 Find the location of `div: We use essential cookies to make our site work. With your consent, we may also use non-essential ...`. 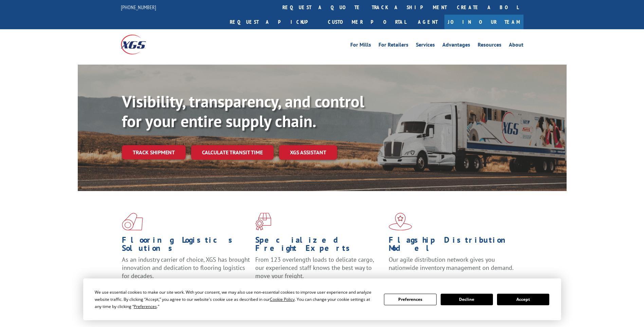

div: We use essential cookies to make our site work. With your consent, we may also use non-essential ... is located at coordinates (235, 299).